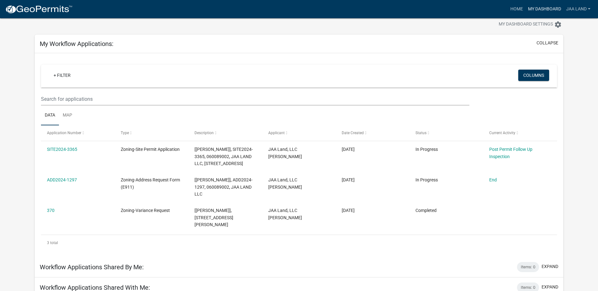 This screenshot has height=291, width=598. Describe the element at coordinates (447, 133) in the screenshot. I see `datatable-header-cell: Status` at that location.